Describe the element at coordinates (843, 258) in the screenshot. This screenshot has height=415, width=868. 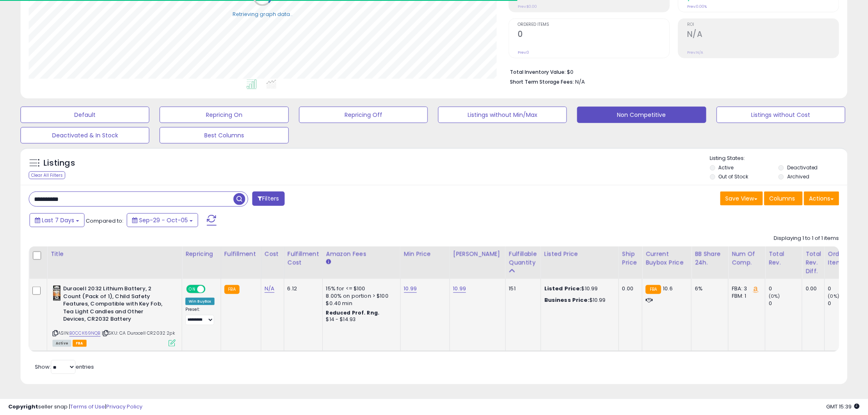
I see `div: Ordered Items` at that location.